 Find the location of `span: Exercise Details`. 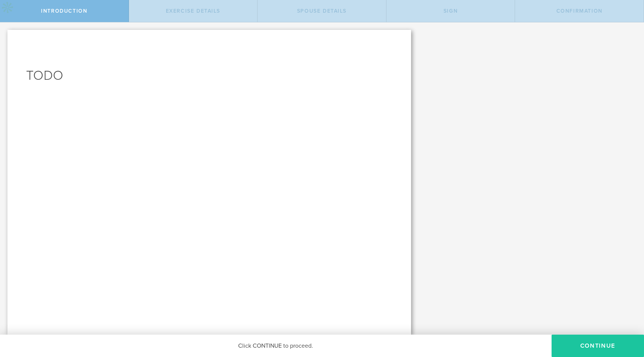

span: Exercise Details is located at coordinates (193, 11).